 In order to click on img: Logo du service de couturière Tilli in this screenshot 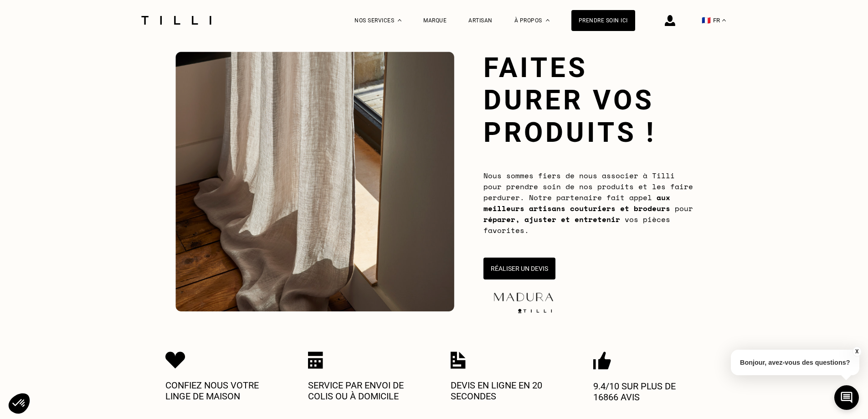, I will do `click(176, 20)`.